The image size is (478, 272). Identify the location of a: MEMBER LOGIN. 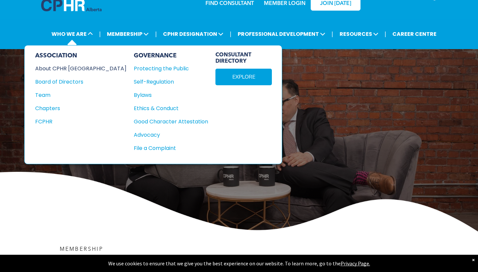
(284, 4).